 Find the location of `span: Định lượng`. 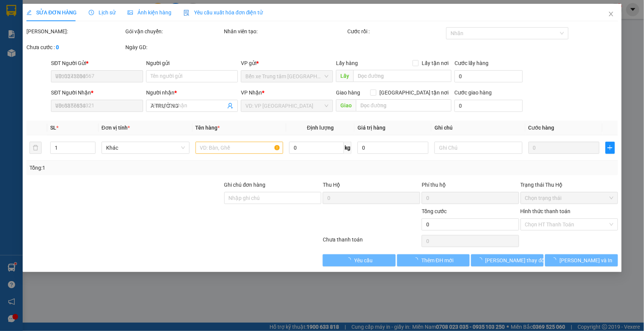

span: Định lượng is located at coordinates (320, 128).